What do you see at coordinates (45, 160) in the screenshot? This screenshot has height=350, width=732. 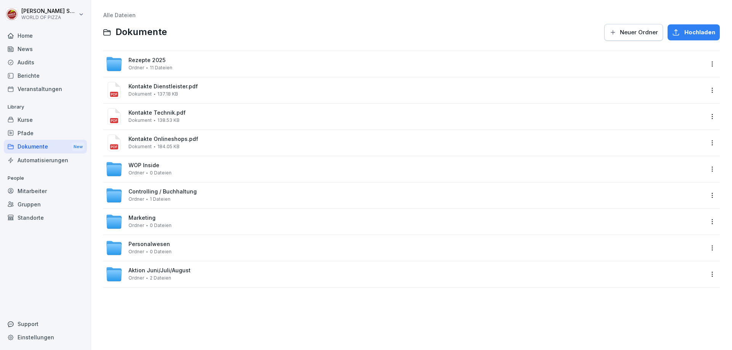 I see `a: Automatisierungen` at bounding box center [45, 160].